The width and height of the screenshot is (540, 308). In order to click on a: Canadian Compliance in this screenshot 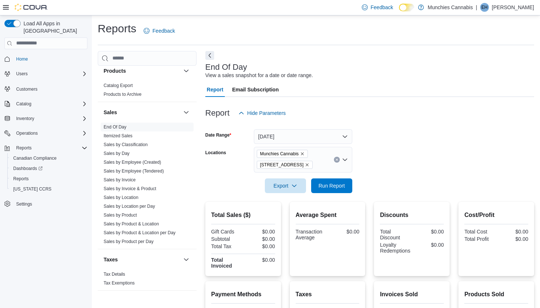, I will do `click(35, 158)`.